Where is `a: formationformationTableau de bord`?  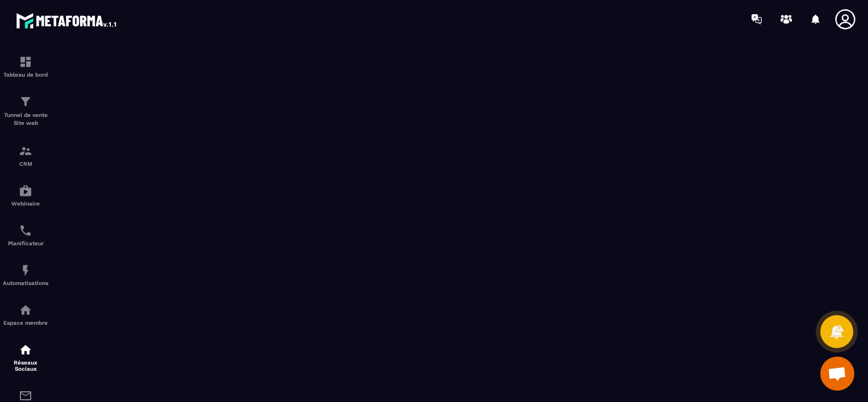
a: formationformationTableau de bord is located at coordinates (26, 66).